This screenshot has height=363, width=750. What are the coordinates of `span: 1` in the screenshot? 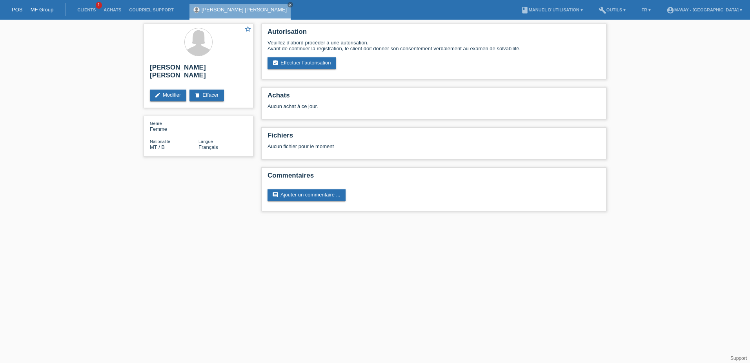 It's located at (99, 5).